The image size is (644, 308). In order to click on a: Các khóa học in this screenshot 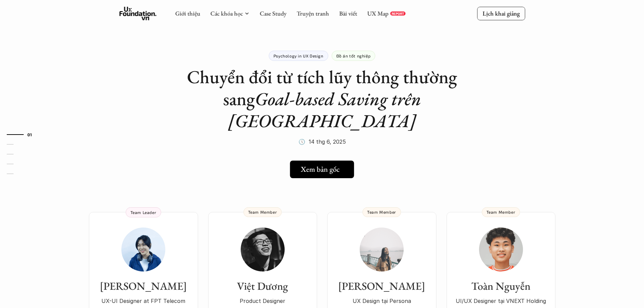, I will do `click(226, 13)`.